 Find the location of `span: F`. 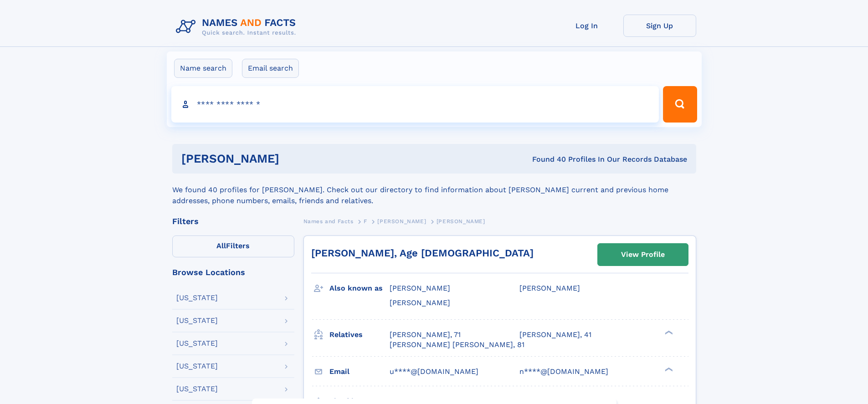

span: F is located at coordinates (366, 221).